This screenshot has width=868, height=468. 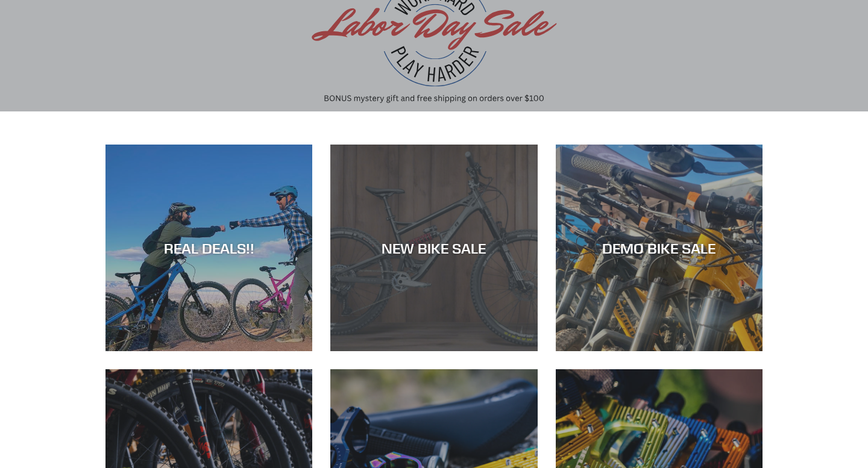 What do you see at coordinates (209, 247) in the screenshot?
I see `div: REAL DEALS!!` at bounding box center [209, 247].